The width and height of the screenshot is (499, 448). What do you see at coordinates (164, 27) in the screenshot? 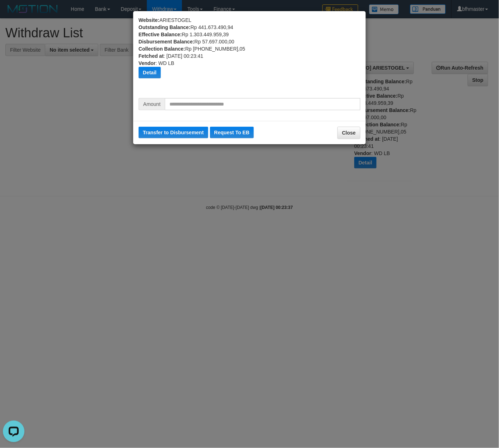
I see `b: Outstanding Balance:` at bounding box center [164, 27].